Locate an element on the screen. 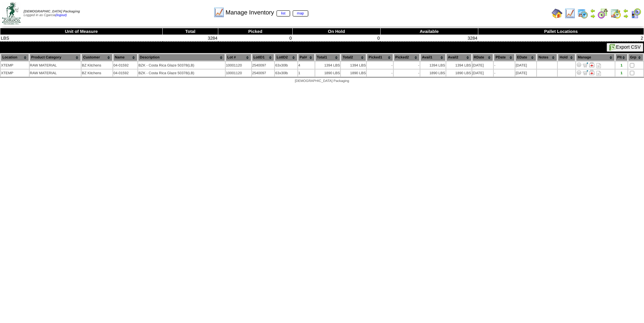 This screenshot has width=644, height=323. th: Product Category is located at coordinates (55, 57).